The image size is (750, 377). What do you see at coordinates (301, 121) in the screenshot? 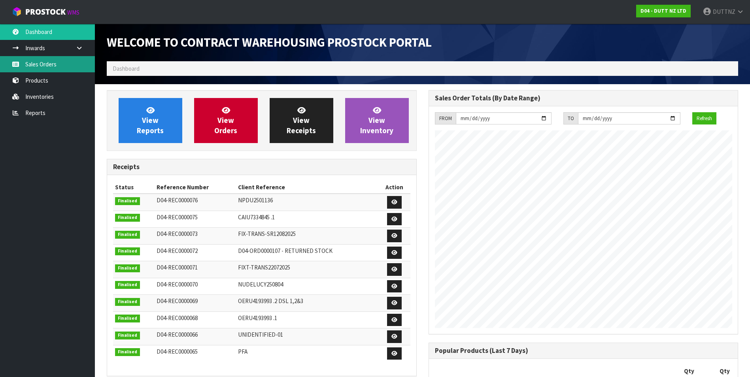
I see `a: ViewReceipts` at bounding box center [301, 121].